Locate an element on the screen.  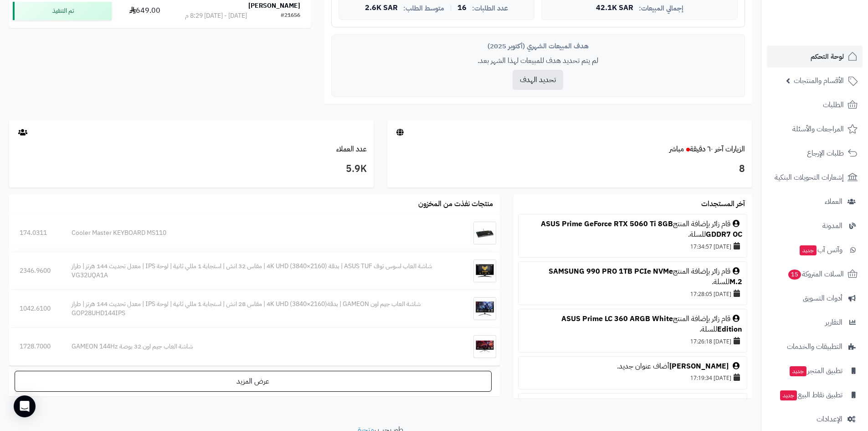
h3: 8 is located at coordinates (569, 169).